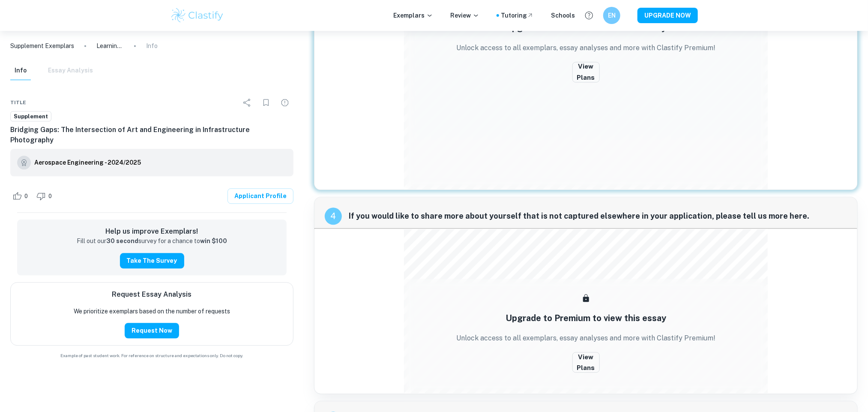  What do you see at coordinates (285, 103) in the screenshot?
I see `div: Report issue` at bounding box center [285, 103].